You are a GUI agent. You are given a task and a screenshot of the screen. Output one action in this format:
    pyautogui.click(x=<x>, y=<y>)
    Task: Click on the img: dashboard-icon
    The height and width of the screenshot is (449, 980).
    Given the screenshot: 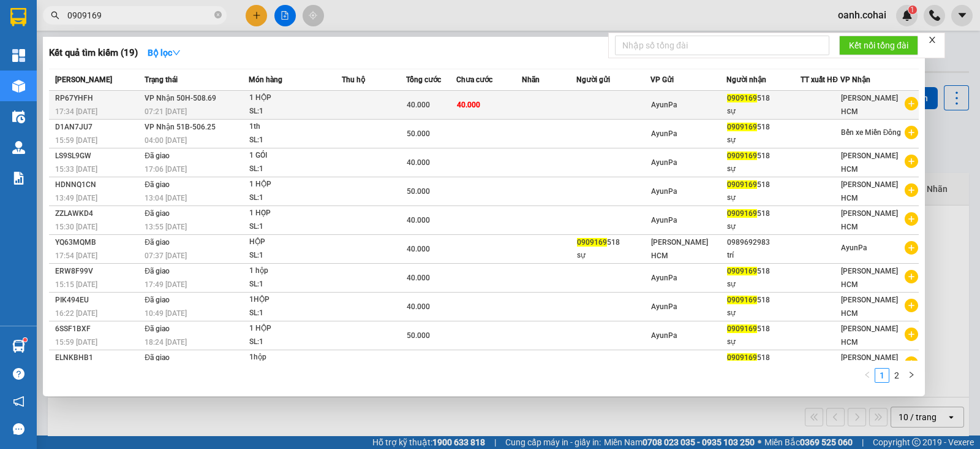 What is the action you would take?
    pyautogui.click(x=19, y=55)
    